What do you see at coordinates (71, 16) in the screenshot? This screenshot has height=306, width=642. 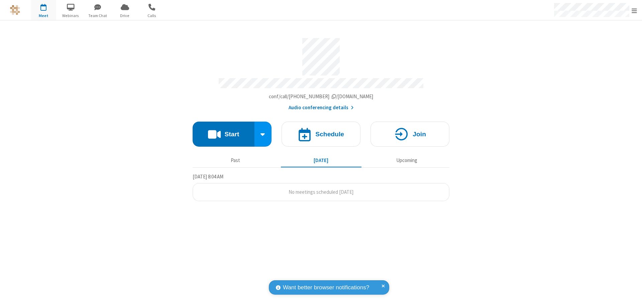 I see `span: Webinars` at bounding box center [71, 16].